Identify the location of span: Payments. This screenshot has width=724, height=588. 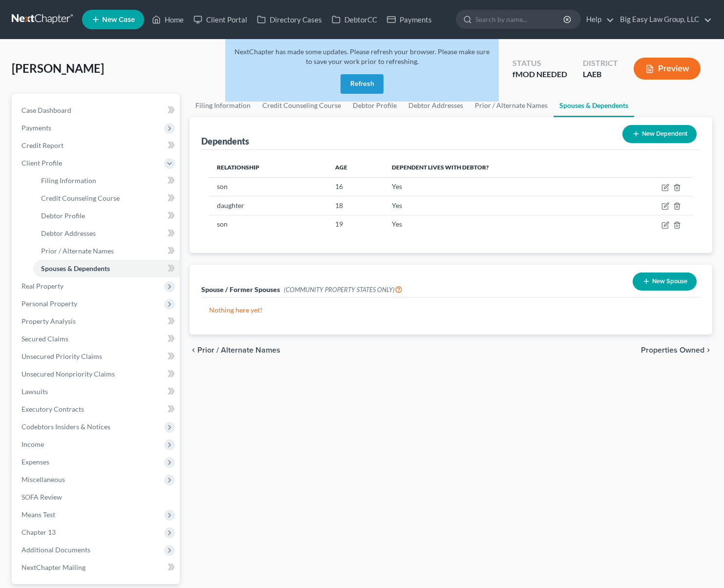
(36, 127).